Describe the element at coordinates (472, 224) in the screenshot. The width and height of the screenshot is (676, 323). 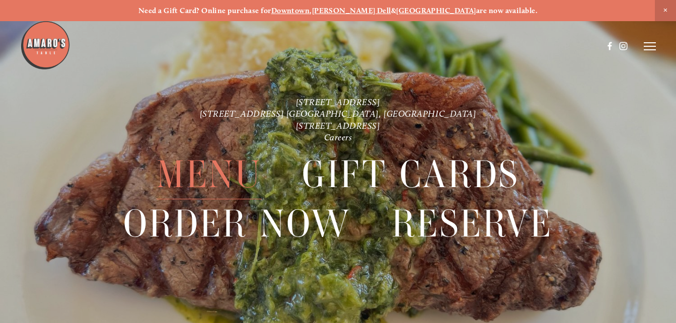
I see `span: Reserve` at that location.